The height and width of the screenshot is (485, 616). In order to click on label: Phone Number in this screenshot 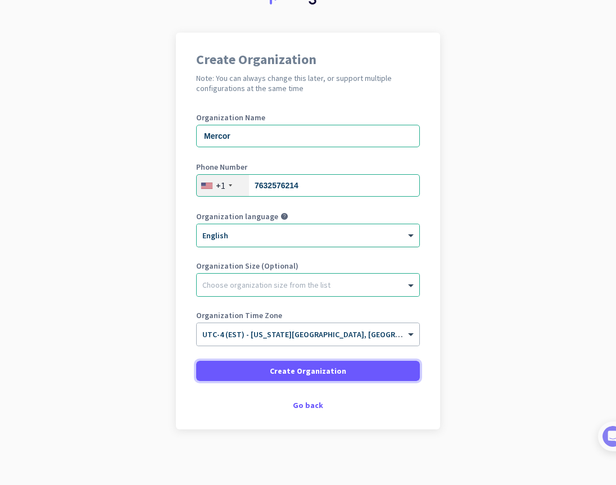, I will do `click(308, 167)`.